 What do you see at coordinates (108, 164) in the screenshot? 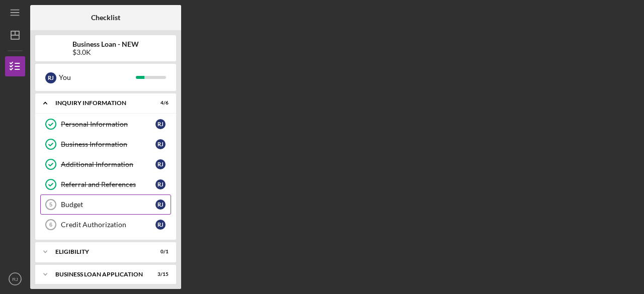
I see `div: Additional Information` at bounding box center [108, 164].